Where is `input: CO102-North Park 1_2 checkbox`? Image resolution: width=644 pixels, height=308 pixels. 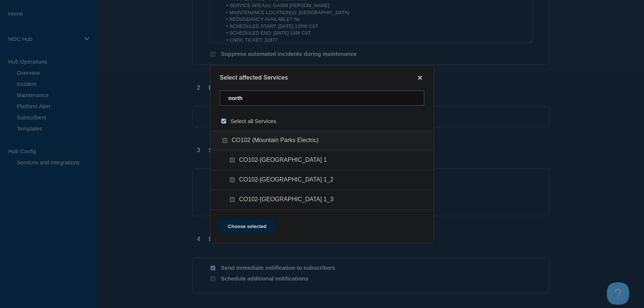 input: CO102-North Park 1_2 checkbox is located at coordinates (232, 179).